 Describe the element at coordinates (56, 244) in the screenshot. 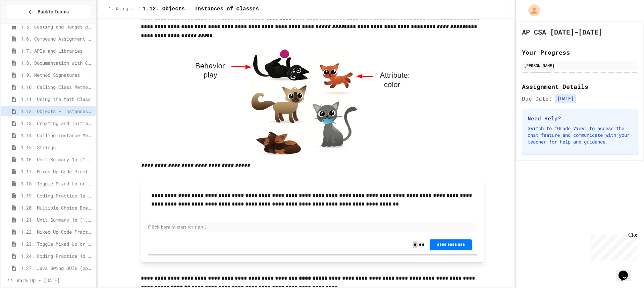

I see `span: 1.23. Toggle Mixed Up or Write Code Practice 1b (1.7-1.15)` at that location.